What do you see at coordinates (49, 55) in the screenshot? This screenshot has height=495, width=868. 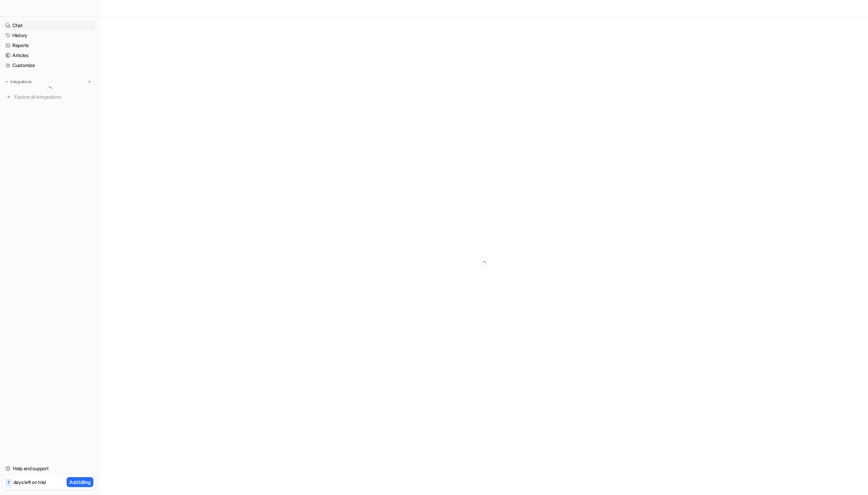 I see `a: Articles` at bounding box center [49, 55].